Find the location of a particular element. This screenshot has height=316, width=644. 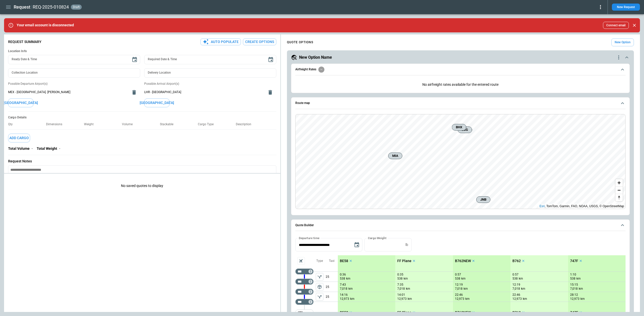

div: , TomTom, Garmin, FAO, NOAA, USGS, © OpenStreetMap is located at coordinates (582, 206).